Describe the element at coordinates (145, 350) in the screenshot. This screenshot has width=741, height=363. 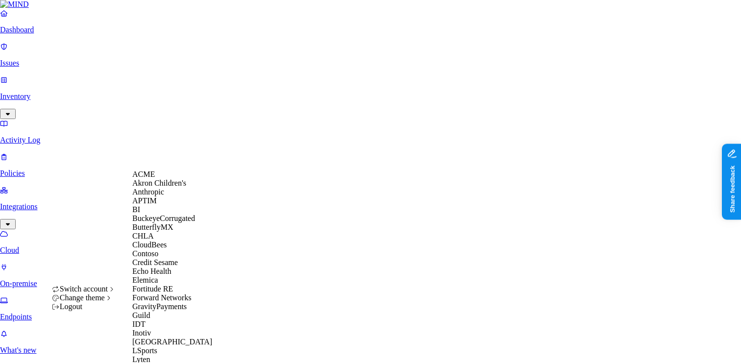
I see `span: LSports` at that location.